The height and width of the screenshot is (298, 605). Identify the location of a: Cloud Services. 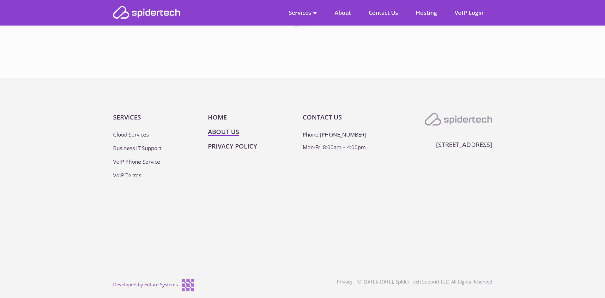
(131, 134).